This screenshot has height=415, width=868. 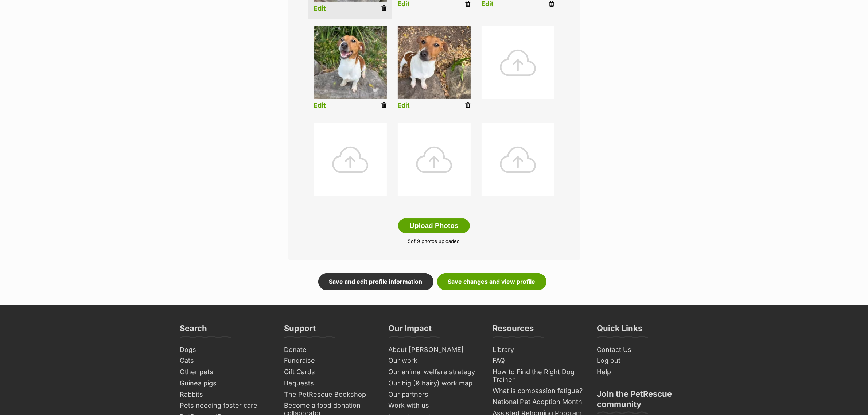 I want to click on h3: Resources, so click(x=514, y=331).